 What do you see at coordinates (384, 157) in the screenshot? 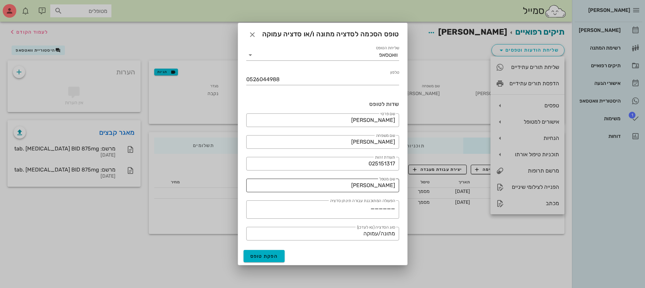
I see `label: תעודת זהות` at bounding box center [384, 157].